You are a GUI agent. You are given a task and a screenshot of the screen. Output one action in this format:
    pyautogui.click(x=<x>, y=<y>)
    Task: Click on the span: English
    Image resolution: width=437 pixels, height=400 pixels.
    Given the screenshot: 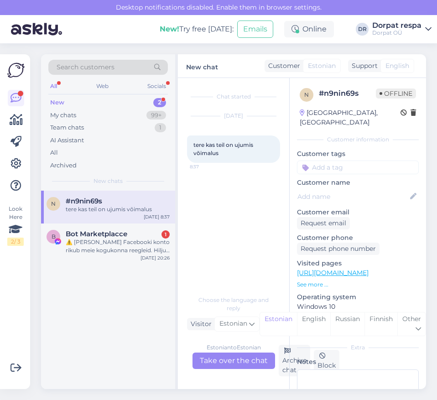 What is the action you would take?
    pyautogui.click(x=397, y=66)
    